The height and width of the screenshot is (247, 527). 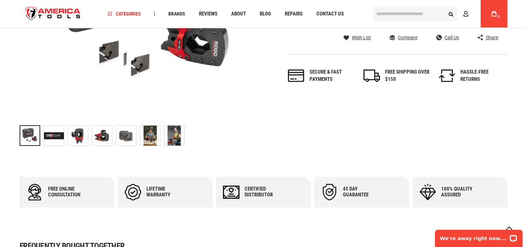 I want to click on img: shipping, so click(x=371, y=76).